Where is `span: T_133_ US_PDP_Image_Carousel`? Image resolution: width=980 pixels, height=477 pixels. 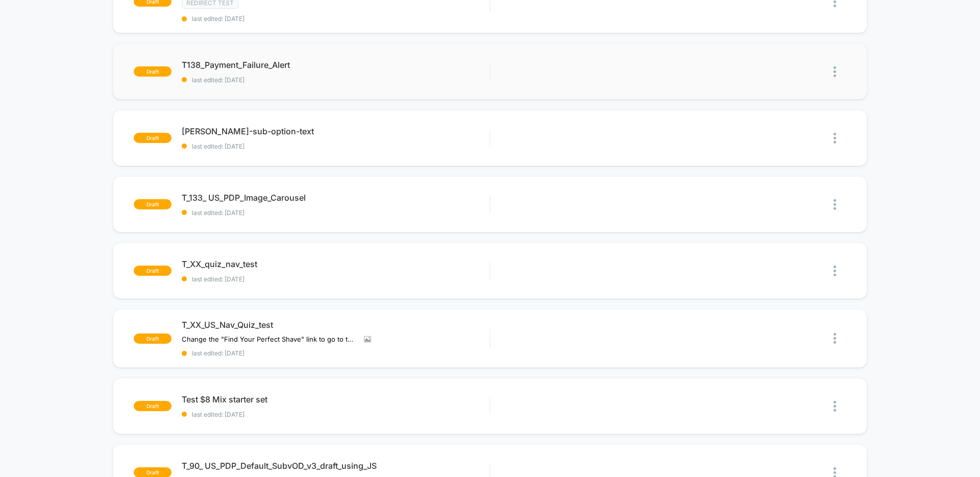
span: T_133_ US_PDP_Image_Carousel is located at coordinates (336, 197).